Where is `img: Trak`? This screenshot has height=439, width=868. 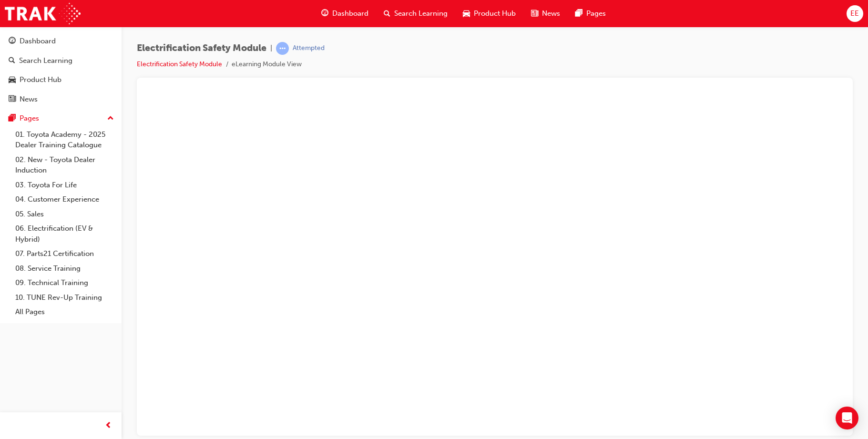 img: Trak is located at coordinates (42, 13).